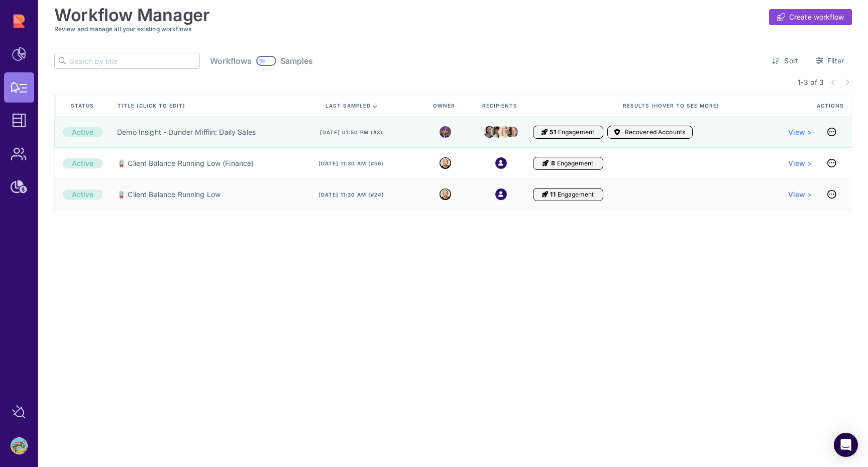 This screenshot has height=467, width=868. What do you see at coordinates (453, 29) in the screenshot?
I see `h3: Review and manage all your existing workflows` at bounding box center [453, 29].